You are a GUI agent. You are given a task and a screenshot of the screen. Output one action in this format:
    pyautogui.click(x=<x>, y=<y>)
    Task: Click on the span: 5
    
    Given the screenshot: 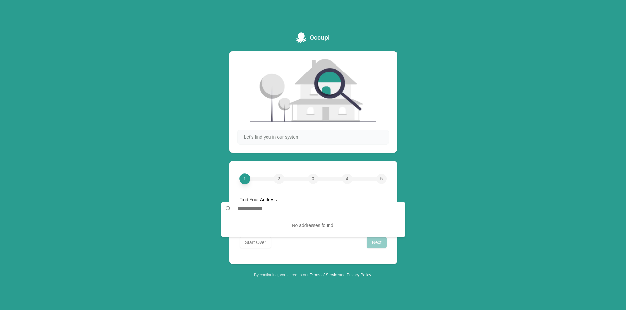 What is the action you would take?
    pyautogui.click(x=381, y=179)
    